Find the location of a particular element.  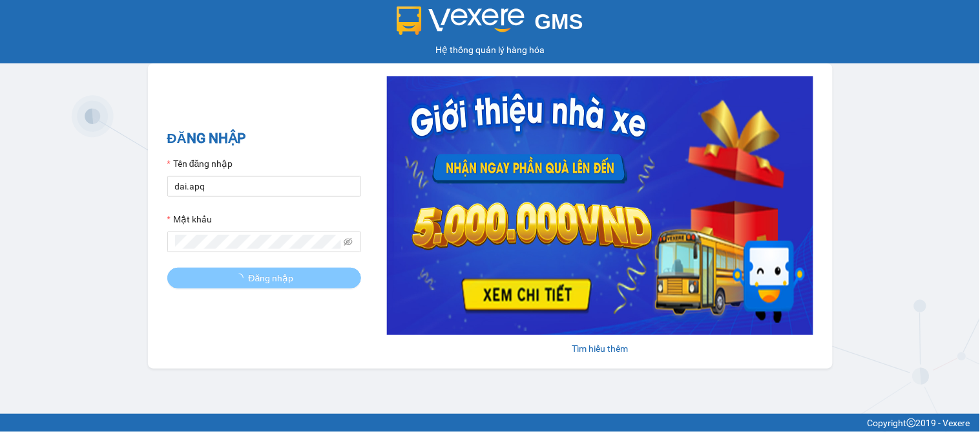

span: GMS is located at coordinates (559, 22).